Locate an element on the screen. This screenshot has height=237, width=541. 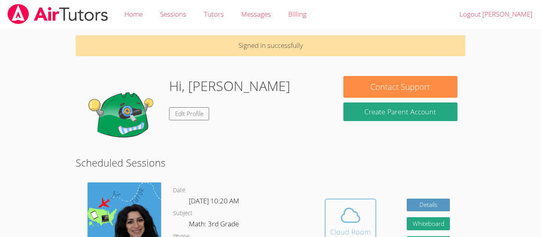
button: Contact Support is located at coordinates (400, 87).